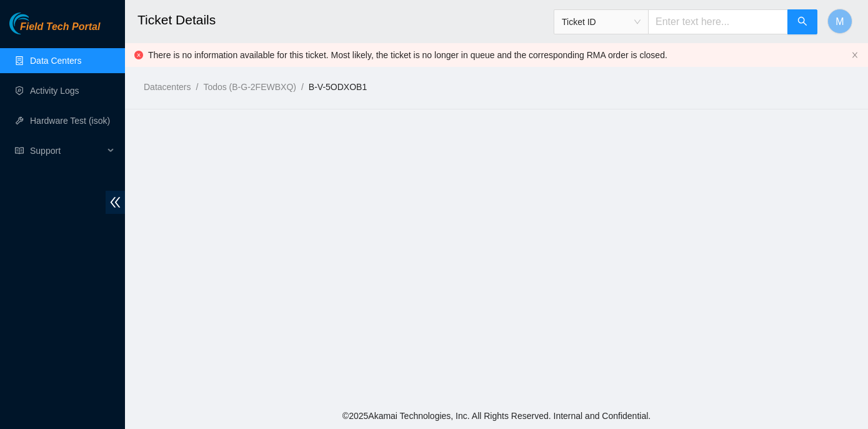 Image resolution: width=868 pixels, height=429 pixels. Describe the element at coordinates (167, 86) in the screenshot. I see `a: Datacenters` at that location.